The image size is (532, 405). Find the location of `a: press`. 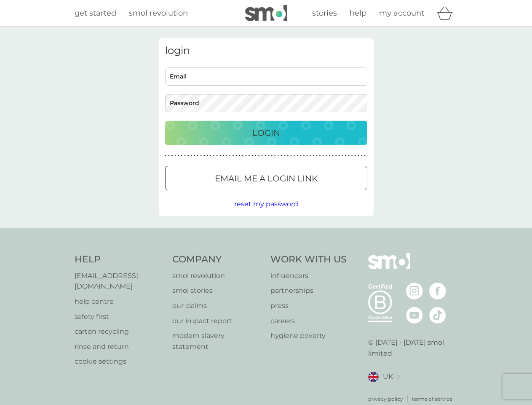

a: press is located at coordinates (309, 306).